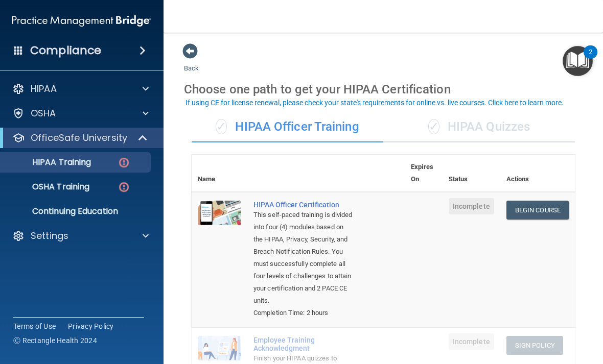 Image resolution: width=603 pixels, height=364 pixels. I want to click on a: Settings, so click(80, 236).